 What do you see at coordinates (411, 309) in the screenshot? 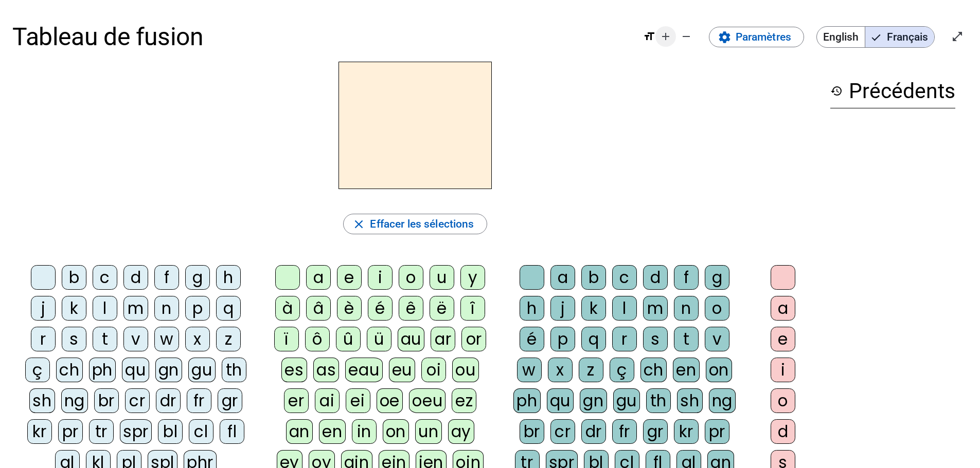
I see `div: ê` at bounding box center [411, 309].